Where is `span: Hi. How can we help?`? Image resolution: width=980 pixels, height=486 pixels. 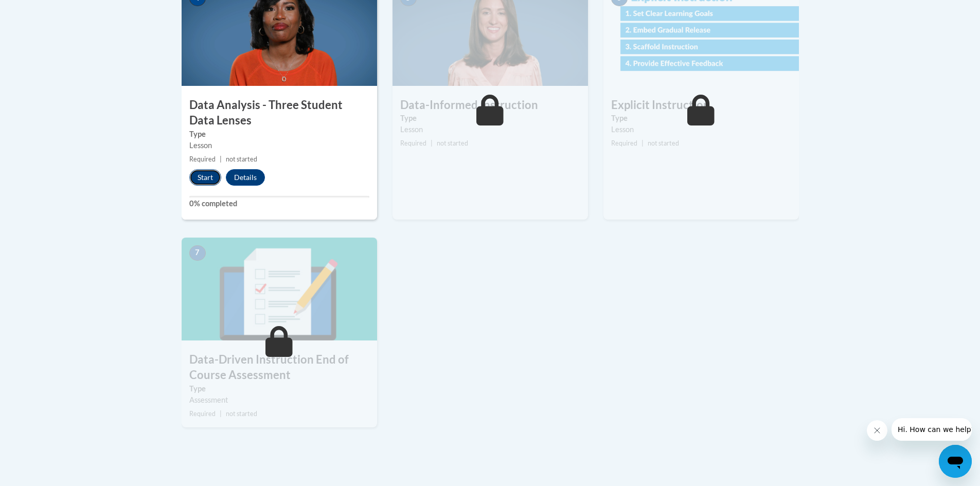 span: Hi. How can we help? is located at coordinates (45, 11).